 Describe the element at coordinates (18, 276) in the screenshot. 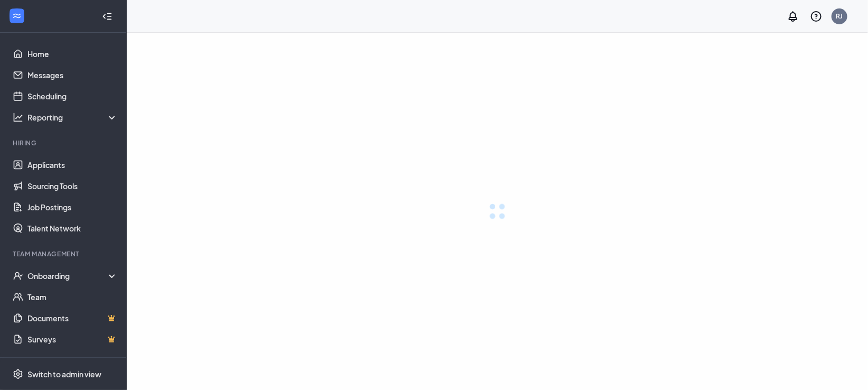

I see `svg: UserCheck` at that location.